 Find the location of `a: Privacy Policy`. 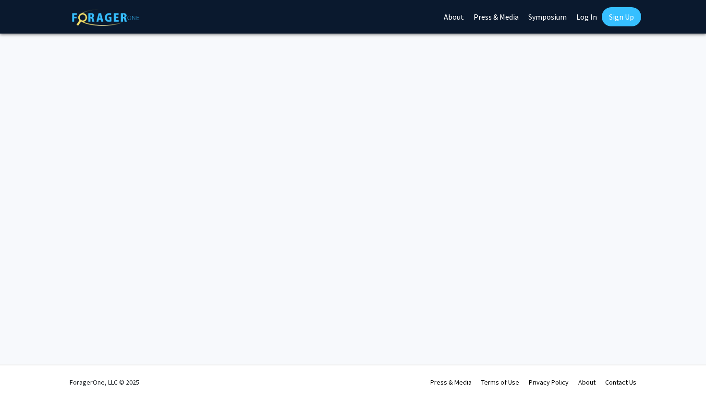

a: Privacy Policy is located at coordinates (548, 383).